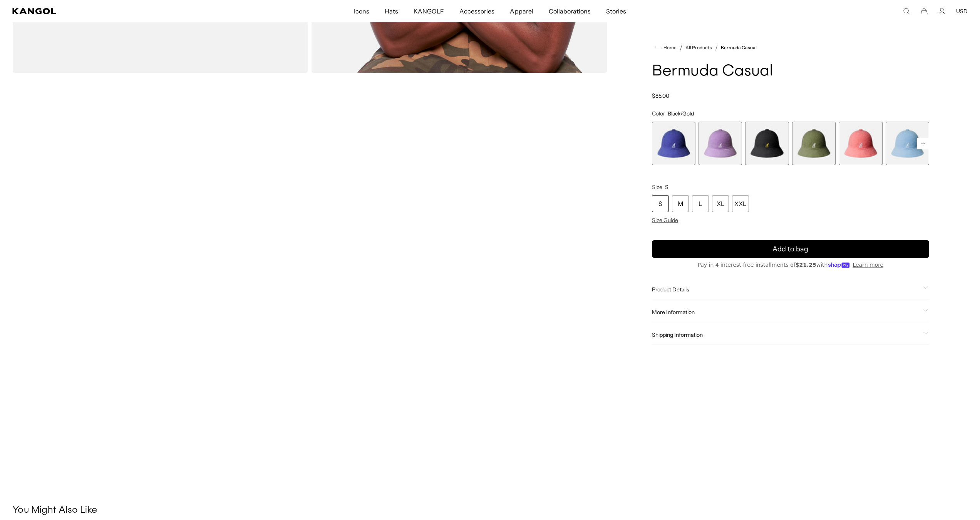 The image size is (980, 520). Describe the element at coordinates (860, 143) in the screenshot. I see `label: Pepto` at that location.